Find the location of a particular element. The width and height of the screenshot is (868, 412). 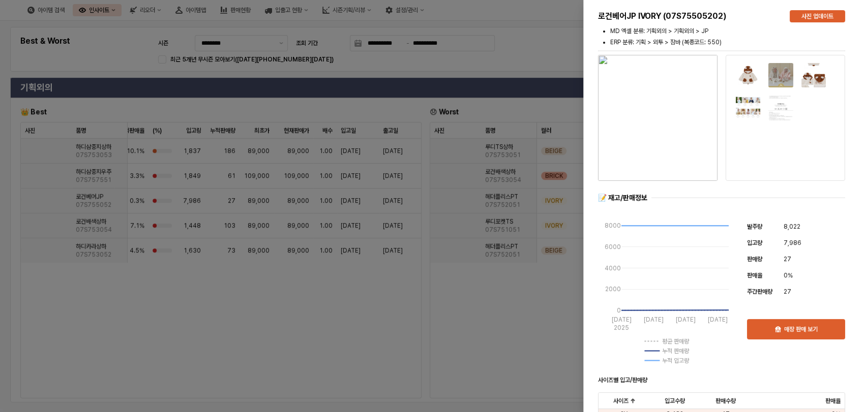

span: 입고수량 is located at coordinates (675, 401).